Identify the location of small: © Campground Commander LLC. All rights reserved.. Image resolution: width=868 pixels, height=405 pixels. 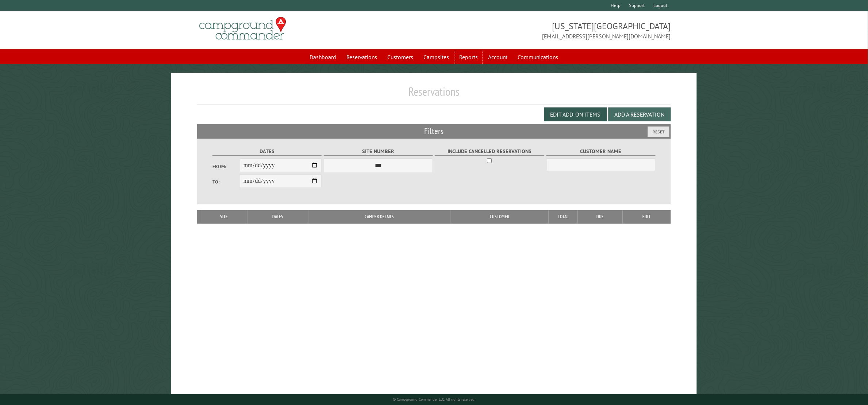
(434, 399).